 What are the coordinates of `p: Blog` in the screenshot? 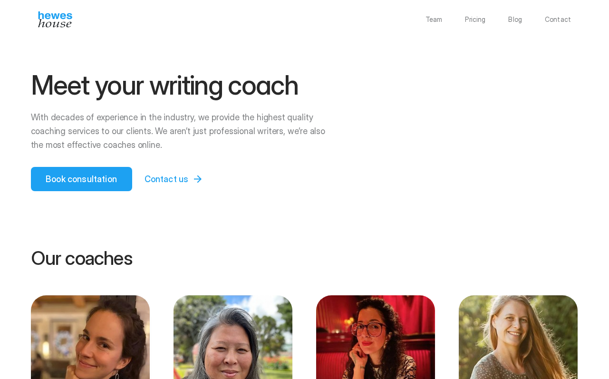 It's located at (515, 19).